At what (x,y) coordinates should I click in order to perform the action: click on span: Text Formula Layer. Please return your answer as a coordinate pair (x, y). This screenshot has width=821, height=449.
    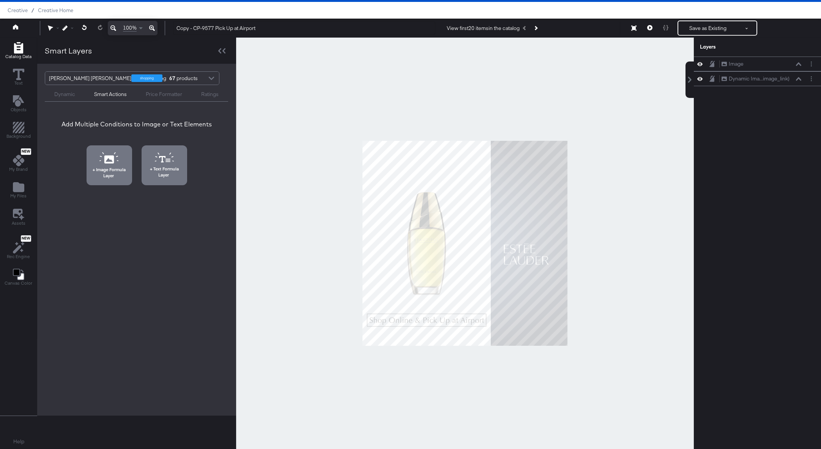
    Looking at the image, I should click on (164, 172).